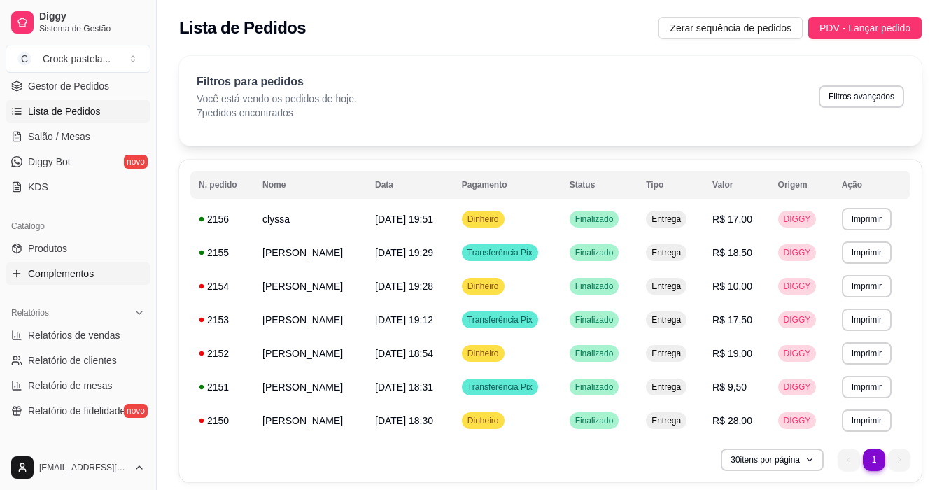 The image size is (944, 490). Describe the element at coordinates (729, 387) in the screenshot. I see `span: R$ 9,50` at that location.